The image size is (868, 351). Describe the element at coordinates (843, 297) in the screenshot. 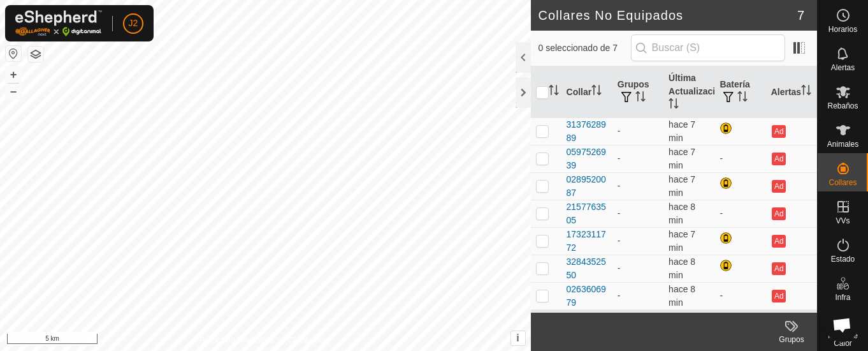

I see `span: Infra` at that location.